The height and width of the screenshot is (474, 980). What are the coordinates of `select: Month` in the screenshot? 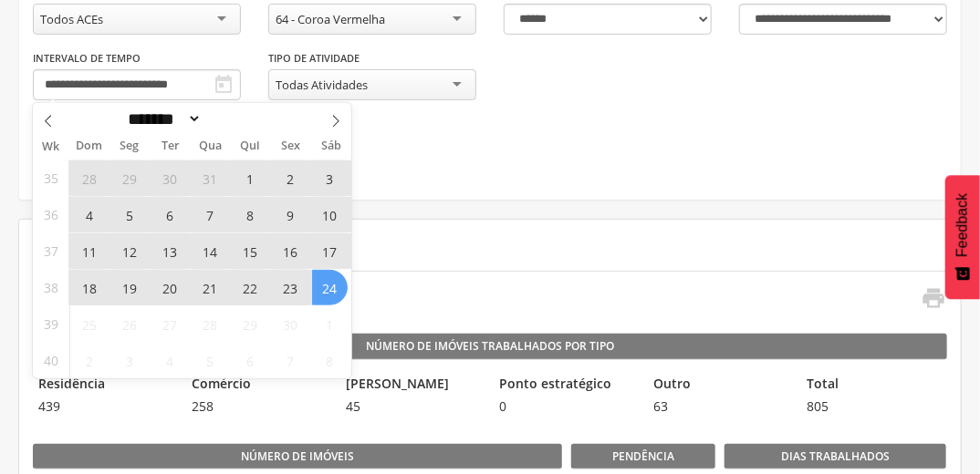 It's located at (162, 118).